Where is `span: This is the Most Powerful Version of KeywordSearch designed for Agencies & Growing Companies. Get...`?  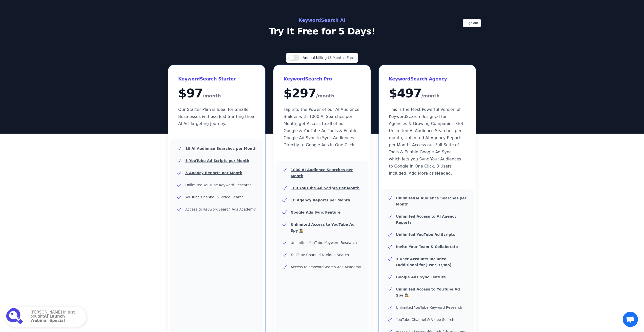
span: This is the Most Powerful Version of KeywordSearch designed for Agencies & Growing Companies. Get... is located at coordinates (427, 141).